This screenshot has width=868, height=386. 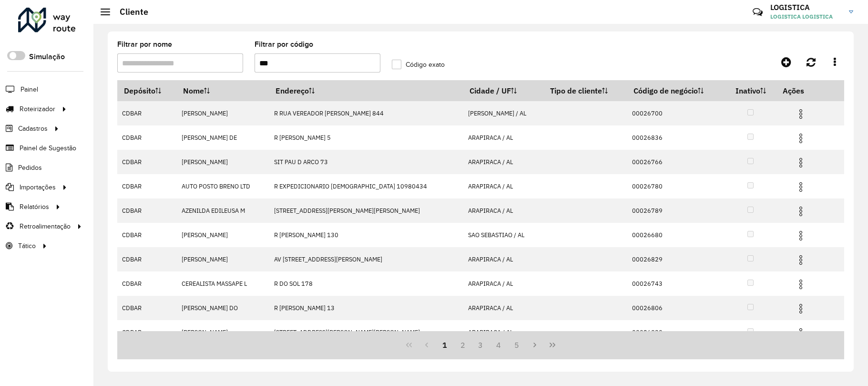 What do you see at coordinates (284, 44) in the screenshot?
I see `label: Filtrar por código` at bounding box center [284, 44].